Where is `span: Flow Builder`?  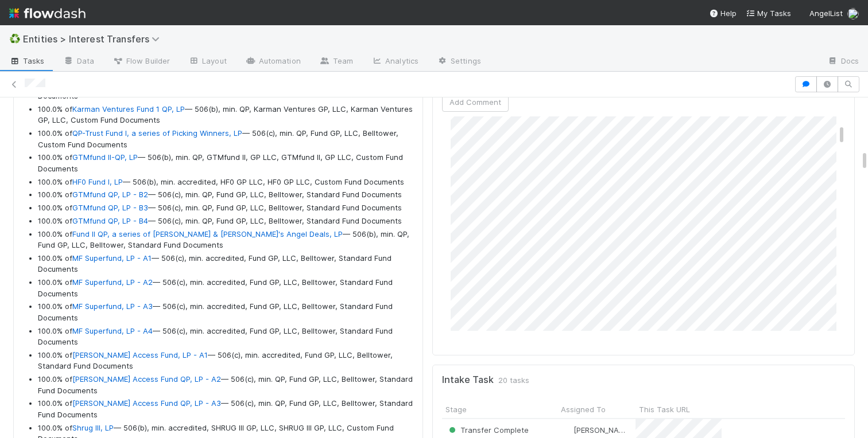
span: Flow Builder is located at coordinates (141, 61).